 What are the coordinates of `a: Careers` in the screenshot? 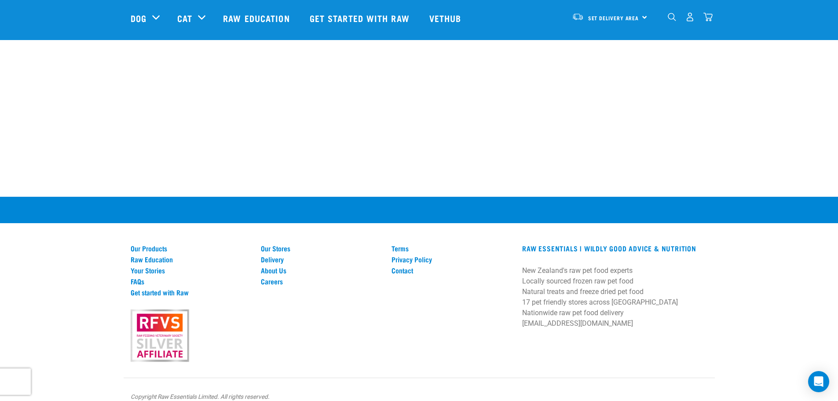 It's located at (321, 281).